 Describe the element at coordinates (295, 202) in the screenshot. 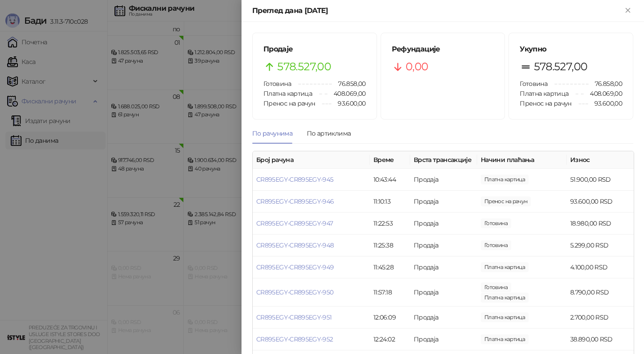

I see `a: CR895EGY-CR895EGY-946` at that location.